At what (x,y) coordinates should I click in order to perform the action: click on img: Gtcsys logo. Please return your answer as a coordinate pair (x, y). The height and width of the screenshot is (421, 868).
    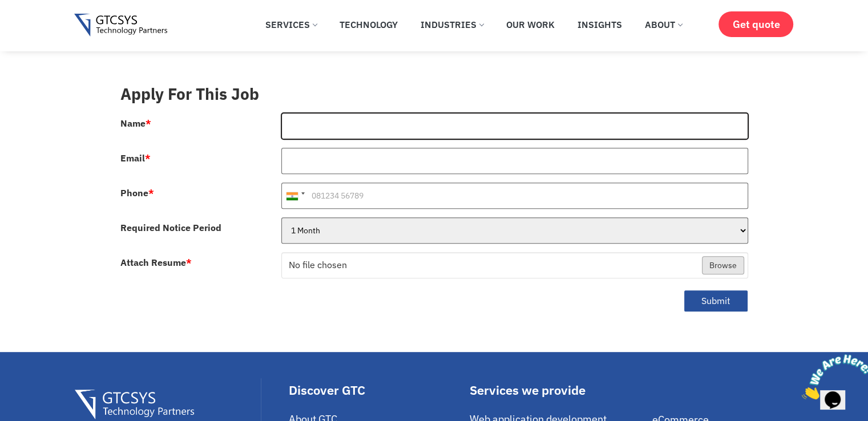
    Looking at the image, I should click on (121, 25).